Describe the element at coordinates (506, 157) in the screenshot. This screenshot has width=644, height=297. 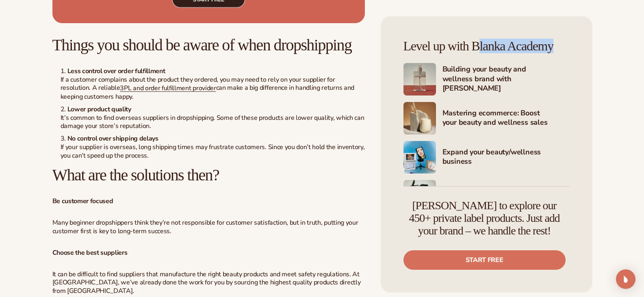
I see `h4: Expand your beauty/wellness business` at that location.